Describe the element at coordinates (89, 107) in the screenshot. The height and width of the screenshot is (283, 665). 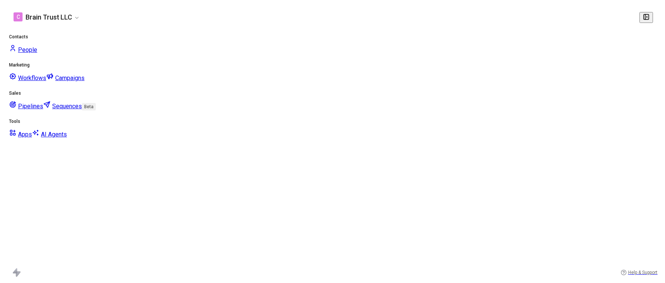
I see `span: Beta` at that location.